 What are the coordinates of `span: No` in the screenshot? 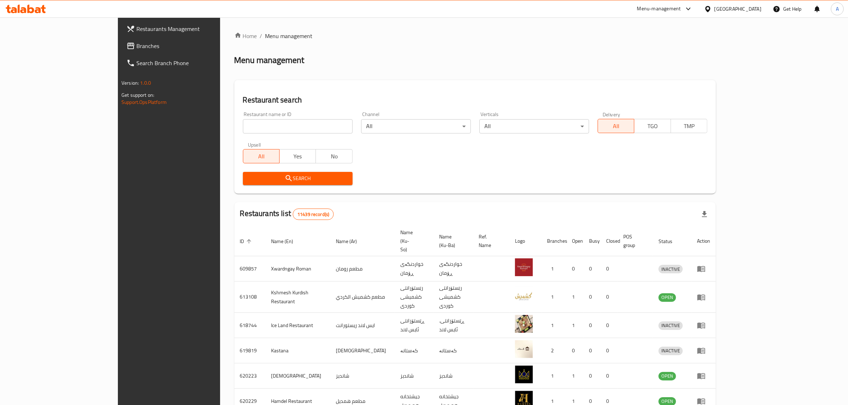 It's located at (334, 156).